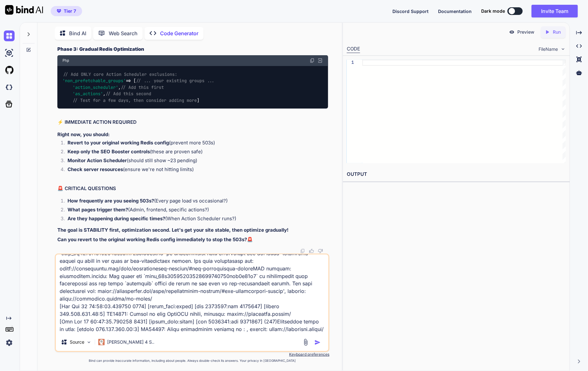 The image size is (588, 371). What do you see at coordinates (120, 74) in the screenshot?
I see `span: // Add ONLY core Action Scheduler exclusions:` at bounding box center [120, 74].